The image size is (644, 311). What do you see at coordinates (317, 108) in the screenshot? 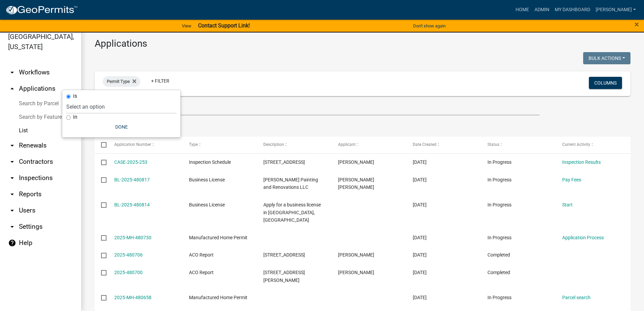
I see `input: Search for applications` at bounding box center [317, 108].